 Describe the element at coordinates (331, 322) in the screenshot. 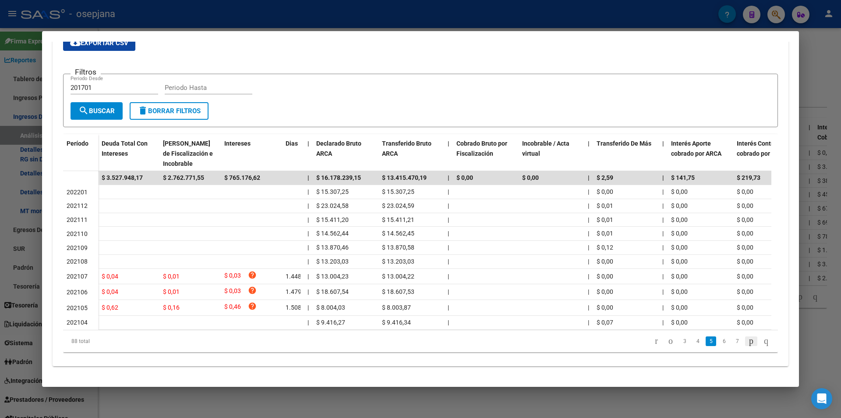

I see `span: $ 9.416,27` at that location.